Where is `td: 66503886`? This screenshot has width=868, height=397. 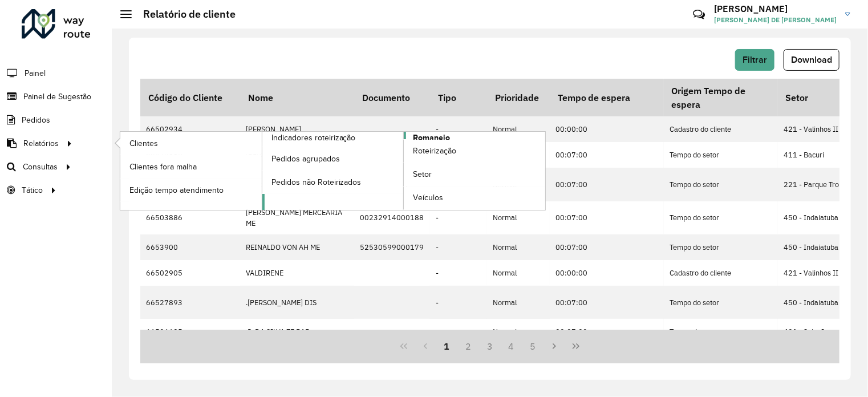 td: 66503886 is located at coordinates (190, 218).